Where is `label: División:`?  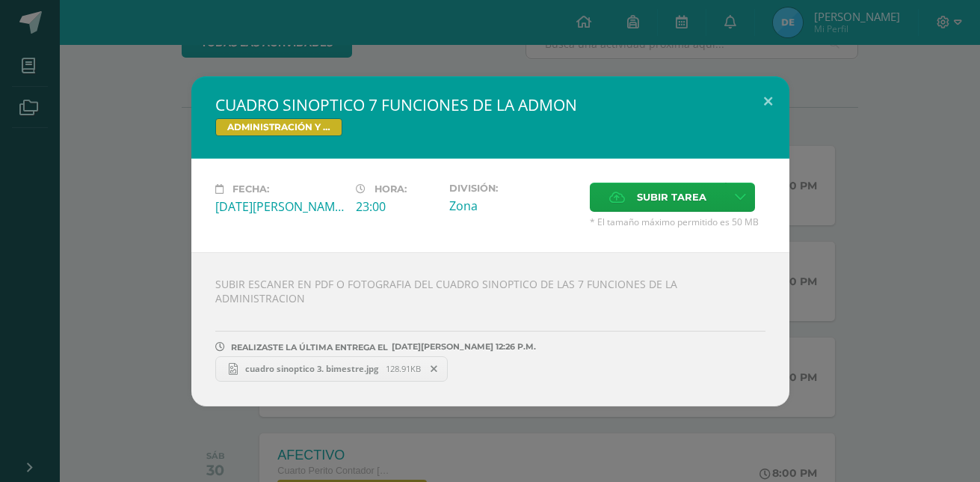 label: División: is located at coordinates (514, 188).